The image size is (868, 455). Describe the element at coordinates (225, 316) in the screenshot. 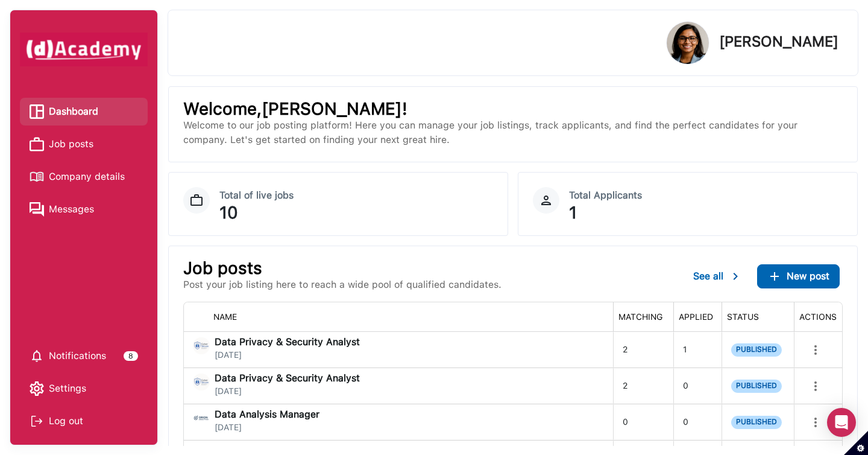

I see `span: NAME` at that location.